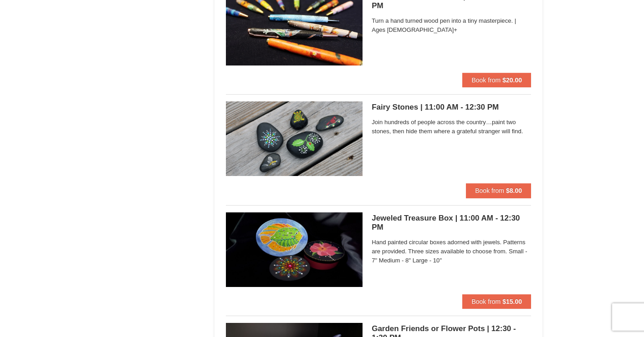 The height and width of the screenshot is (337, 644). Describe the element at coordinates (295, 139) in the screenshot. I see `img: 6619869-1249-43e535af.jpg` at that location.